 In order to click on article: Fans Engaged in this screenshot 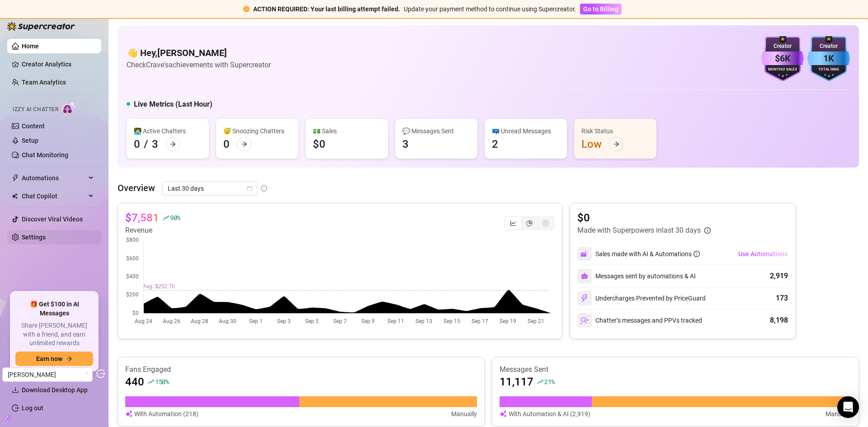, I will do `click(301, 370)`.